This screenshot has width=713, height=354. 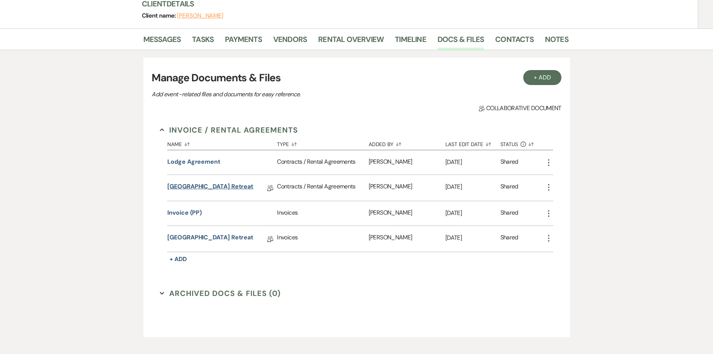 What do you see at coordinates (520, 108) in the screenshot?
I see `span: Collaborative document` at bounding box center [520, 108].